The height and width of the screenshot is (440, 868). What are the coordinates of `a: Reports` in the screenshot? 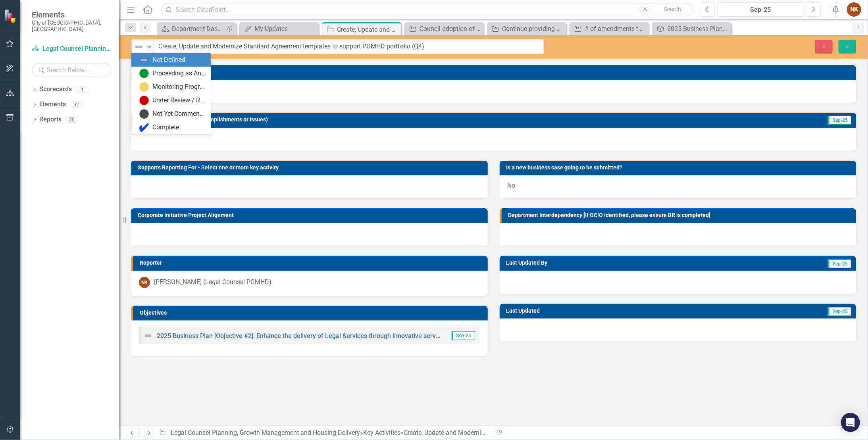 It's located at (50, 119).